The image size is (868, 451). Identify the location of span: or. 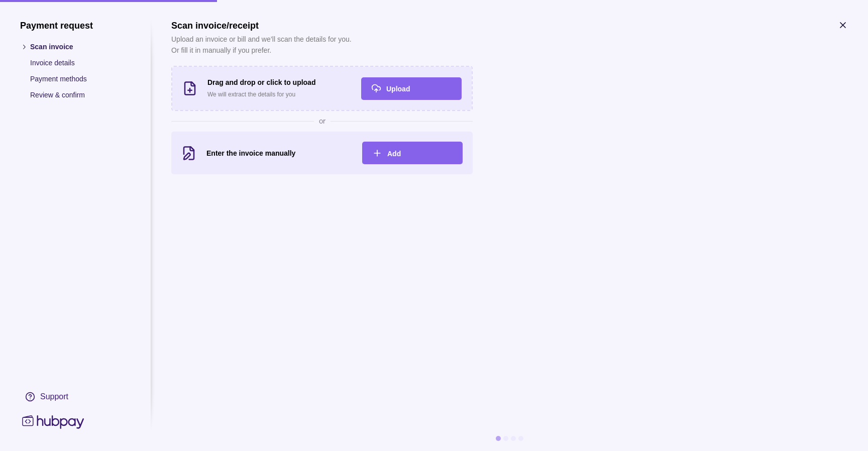
(322, 121).